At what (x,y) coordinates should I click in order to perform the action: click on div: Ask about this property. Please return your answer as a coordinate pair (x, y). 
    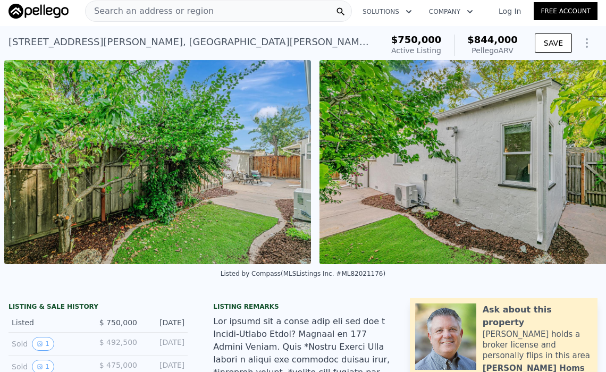
    Looking at the image, I should click on (537, 316).